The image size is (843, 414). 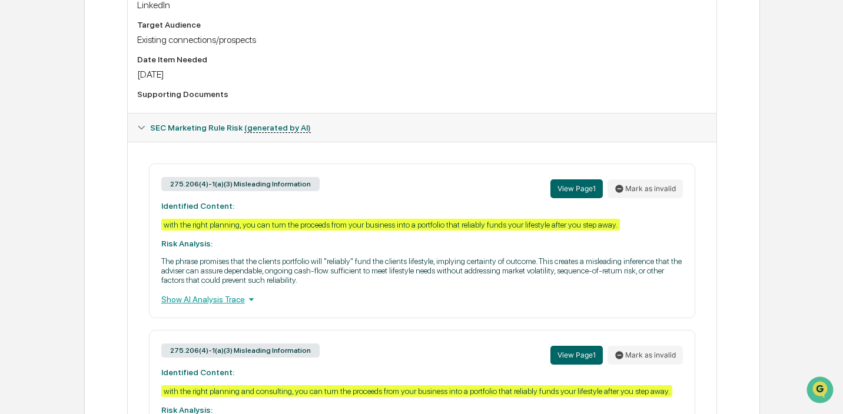 I want to click on div: Show AI Analysis Trace, so click(x=422, y=300).